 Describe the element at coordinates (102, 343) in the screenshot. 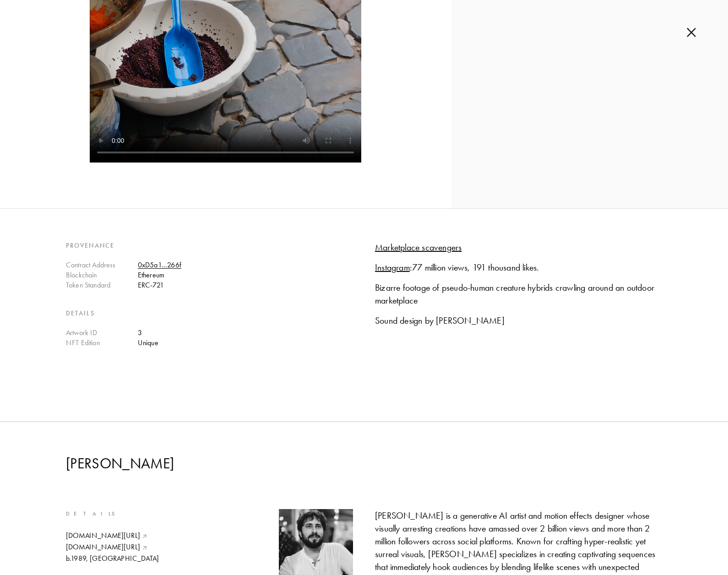

I see `div: NFT Edition` at that location.